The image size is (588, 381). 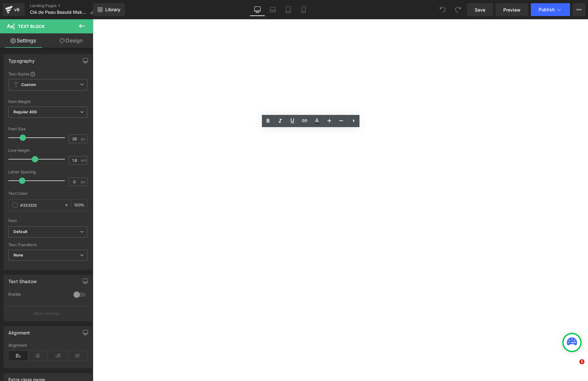 I want to click on div: Font Size, so click(x=48, y=129).